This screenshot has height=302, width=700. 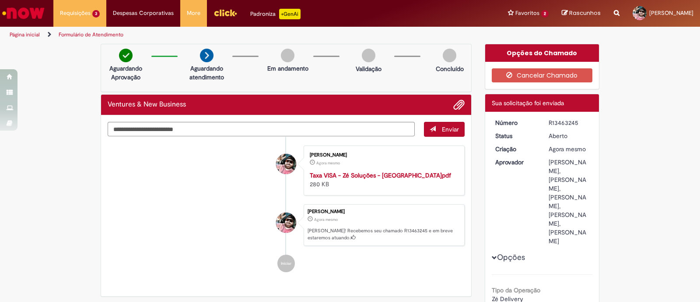 I want to click on ul: Trilhas de página, so click(x=233, y=35).